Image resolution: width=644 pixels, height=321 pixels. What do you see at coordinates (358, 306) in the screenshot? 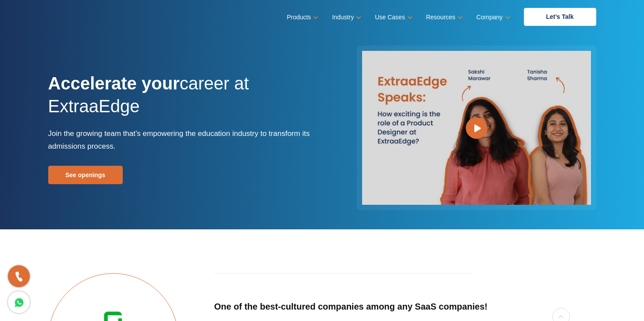
I see `h5: One of the best-cultured companies among any SaaS companies!` at bounding box center [358, 306].